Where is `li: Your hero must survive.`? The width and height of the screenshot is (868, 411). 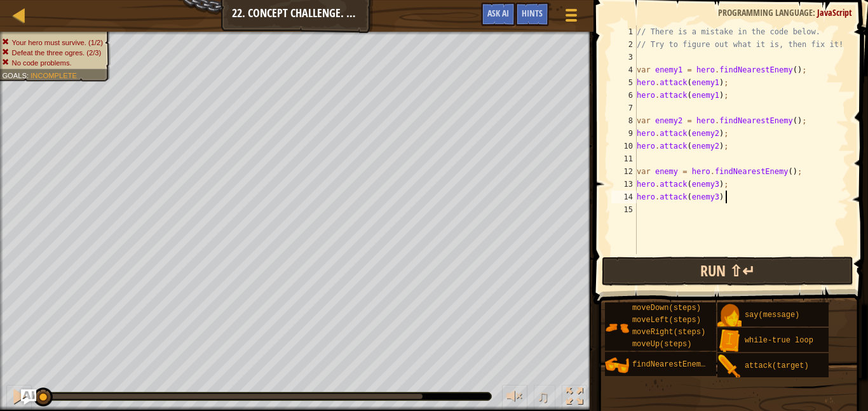 li: Your hero must survive. is located at coordinates (52, 43).